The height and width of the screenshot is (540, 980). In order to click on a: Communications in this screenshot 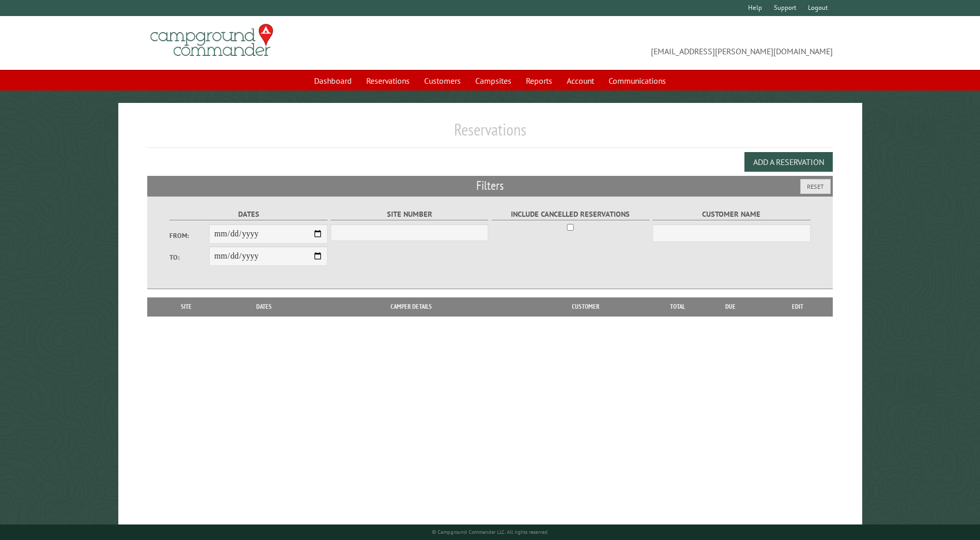, I will do `click(637, 80)`.